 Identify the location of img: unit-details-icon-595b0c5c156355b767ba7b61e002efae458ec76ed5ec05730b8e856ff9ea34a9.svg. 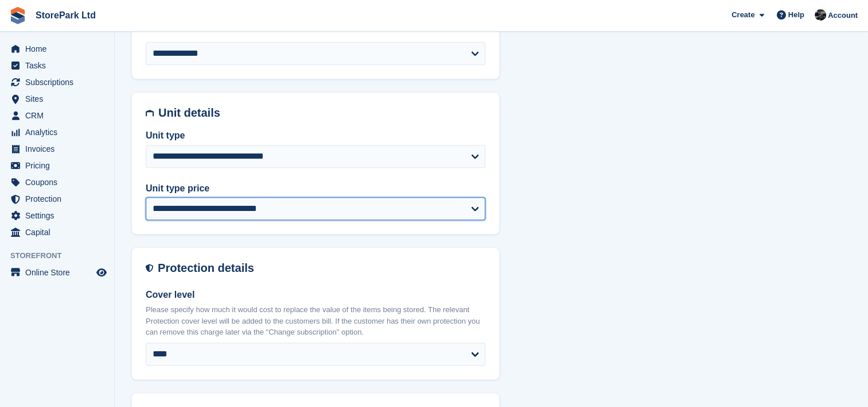
(150, 113).